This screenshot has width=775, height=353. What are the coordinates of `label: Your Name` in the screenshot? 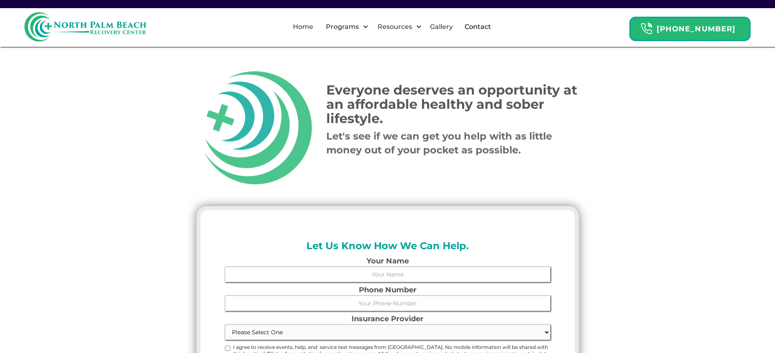 It's located at (388, 261).